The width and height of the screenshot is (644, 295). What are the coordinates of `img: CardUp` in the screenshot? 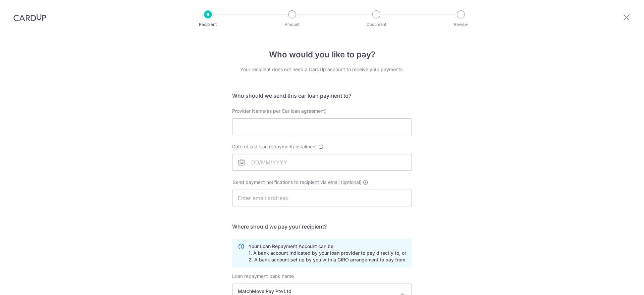 It's located at (30, 17).